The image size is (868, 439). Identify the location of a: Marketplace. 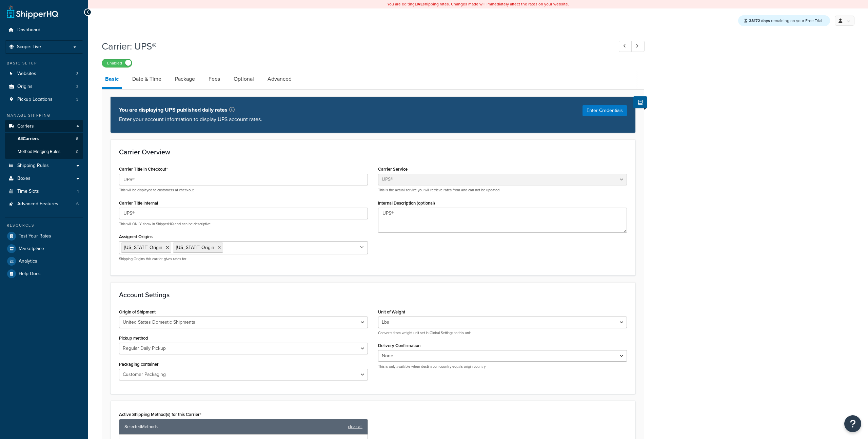
(44, 249).